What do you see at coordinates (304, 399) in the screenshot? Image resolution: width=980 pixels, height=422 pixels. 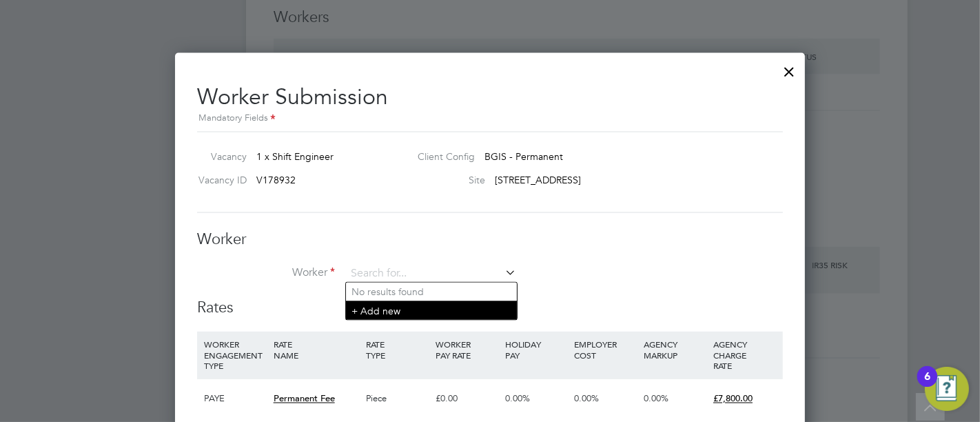 I see `span: Permanent Fee` at bounding box center [304, 399].